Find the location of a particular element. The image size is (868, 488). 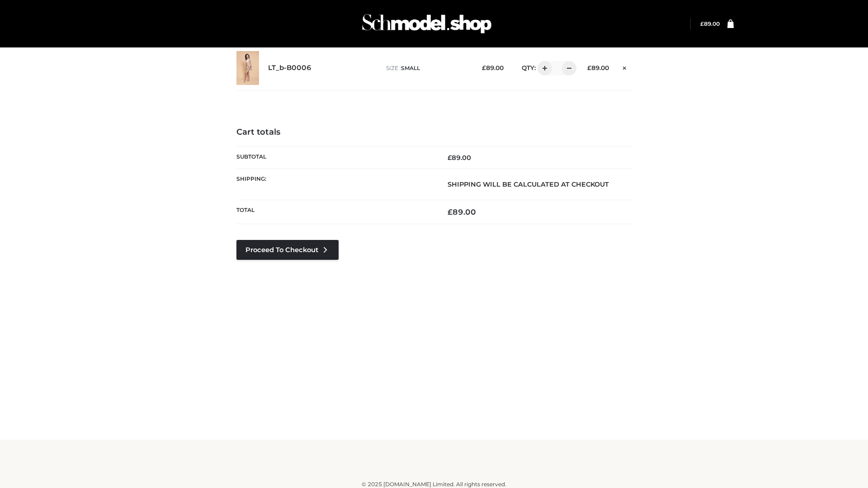

a: £89.00 is located at coordinates (710, 23).